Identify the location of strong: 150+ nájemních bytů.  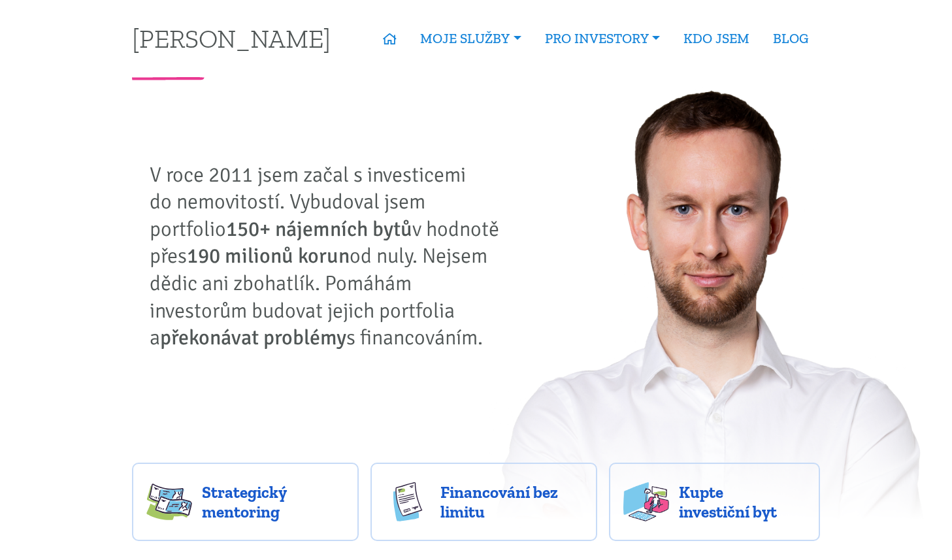
(318, 229).